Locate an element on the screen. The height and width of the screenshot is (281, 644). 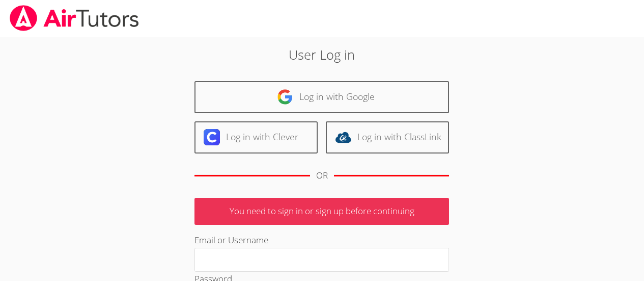
a: Log in with Google is located at coordinates (322, 97).